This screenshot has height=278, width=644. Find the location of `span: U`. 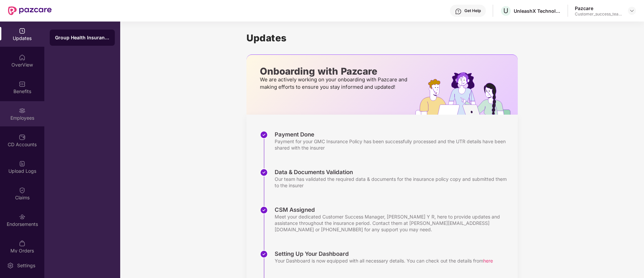

span: U is located at coordinates (506, 11).